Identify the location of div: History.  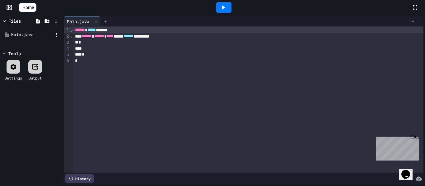
(79, 179).